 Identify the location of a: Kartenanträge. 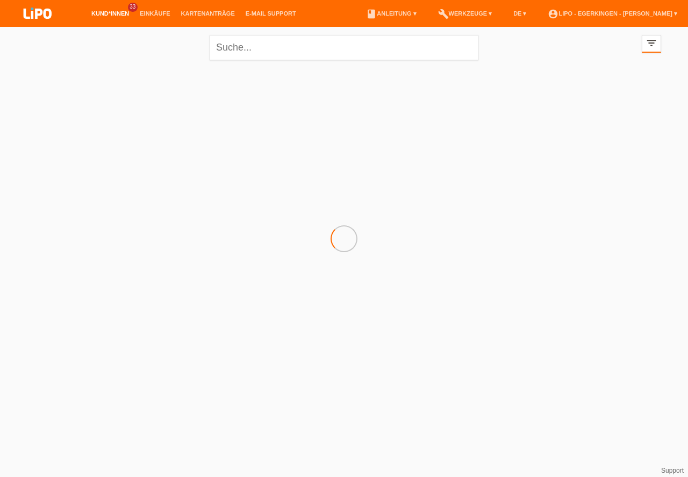
(208, 13).